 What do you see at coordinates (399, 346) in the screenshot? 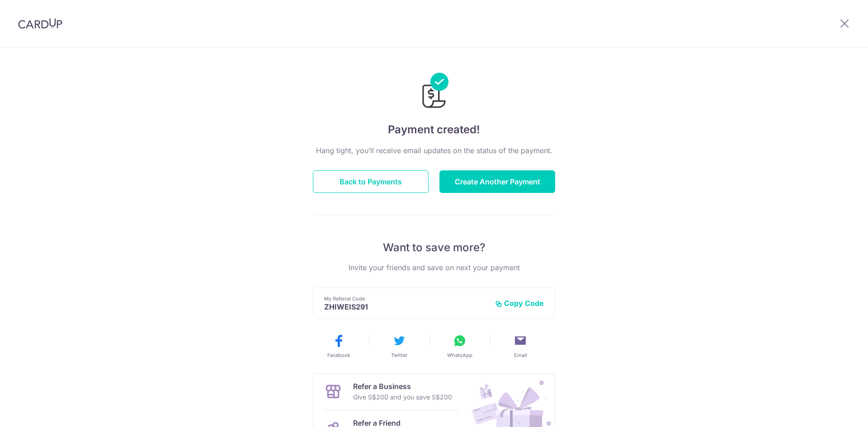
I see `button: Twitter` at bounding box center [399, 346].